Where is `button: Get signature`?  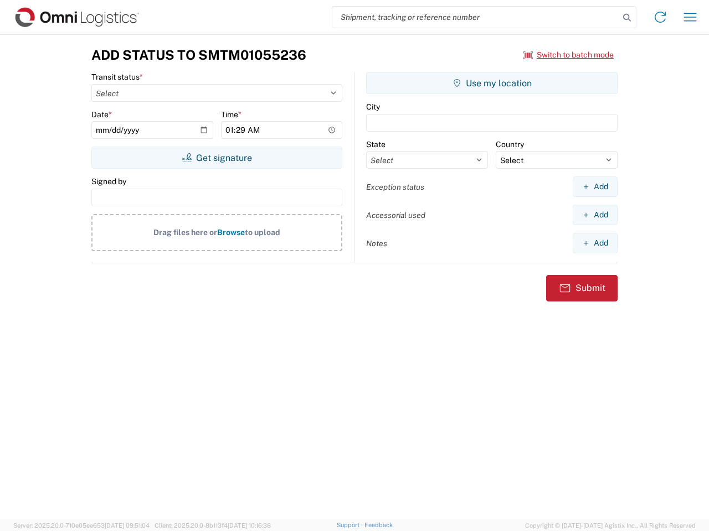 button: Get signature is located at coordinates (216, 158).